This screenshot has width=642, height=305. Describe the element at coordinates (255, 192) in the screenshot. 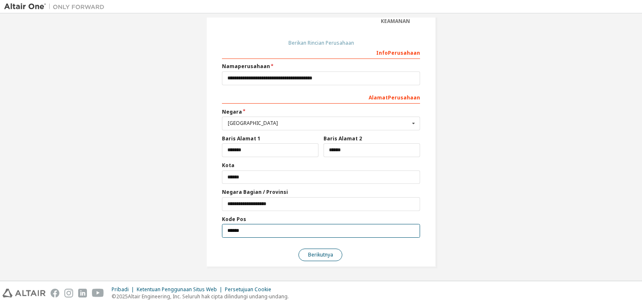

I see `font: Negara Bagian / Provinsi` at that location.